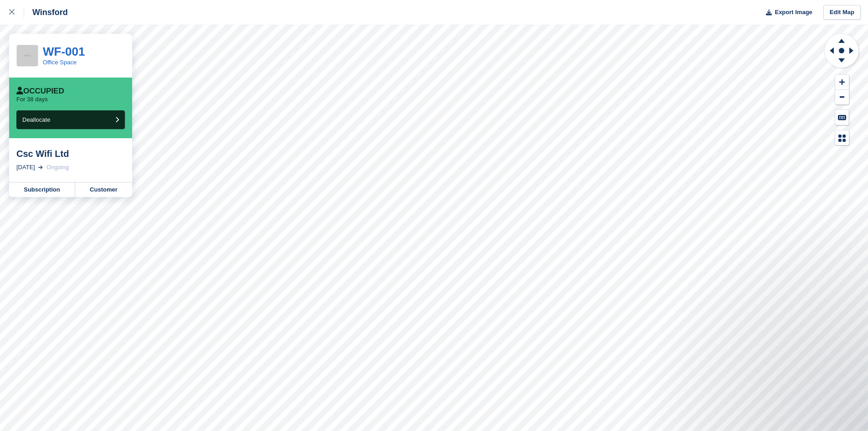  Describe the element at coordinates (842, 117) in the screenshot. I see `button: Keyboard Shortcuts` at that location.